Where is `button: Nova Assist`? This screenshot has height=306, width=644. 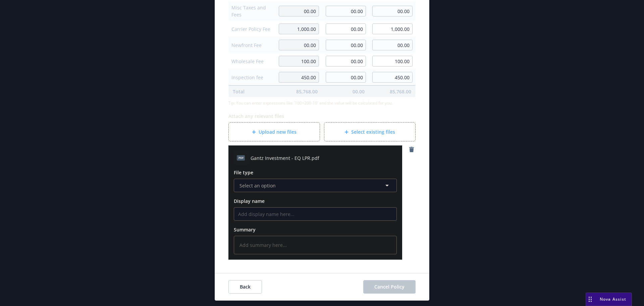
button: Nova Assist is located at coordinates (609, 299).